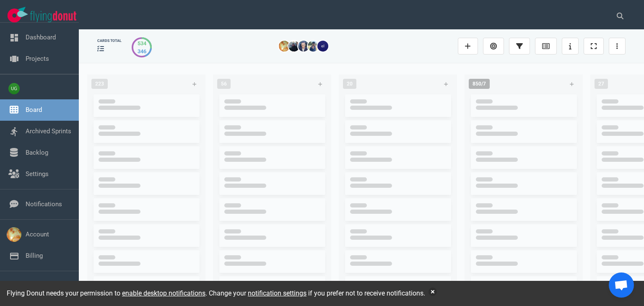  What do you see at coordinates (315, 293) in the screenshot?
I see `span: . Change your if you prefer not to receive notifications.` at bounding box center [315, 293].